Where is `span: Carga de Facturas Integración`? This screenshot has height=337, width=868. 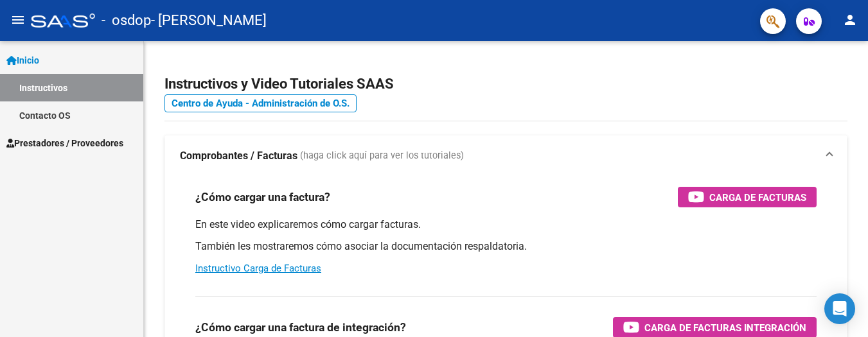
span: Carga de Facturas Integración is located at coordinates (725, 327).